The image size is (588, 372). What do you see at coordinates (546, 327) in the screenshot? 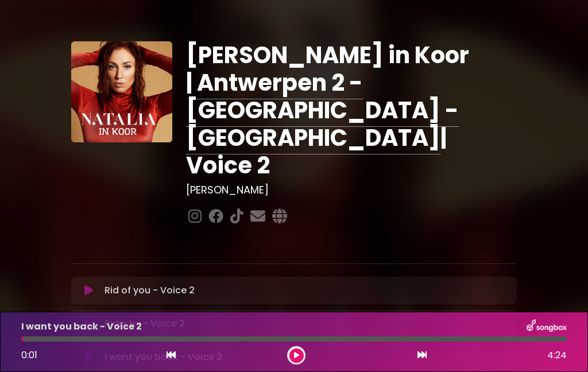
I see `img: songbox-logo-white.png` at bounding box center [546, 327].